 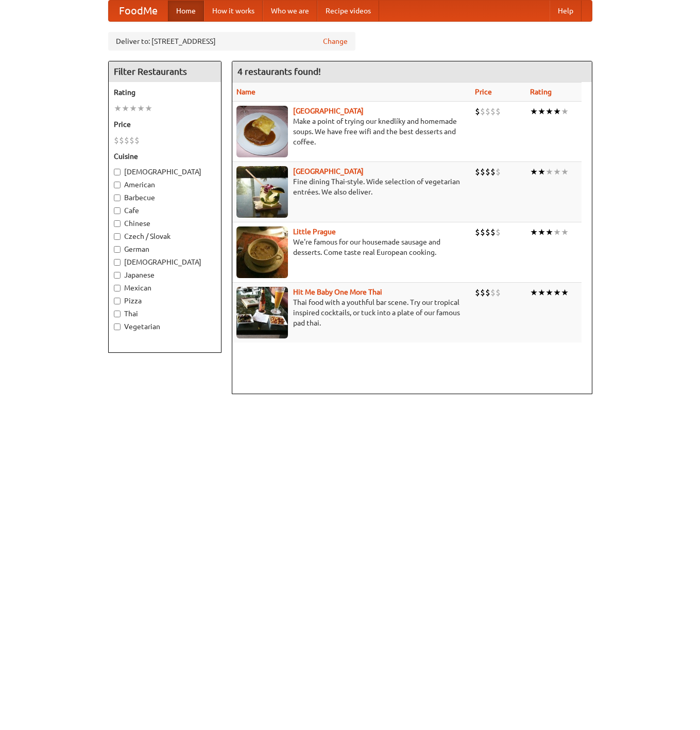 What do you see at coordinates (335, 41) in the screenshot?
I see `a: Change` at bounding box center [335, 41].